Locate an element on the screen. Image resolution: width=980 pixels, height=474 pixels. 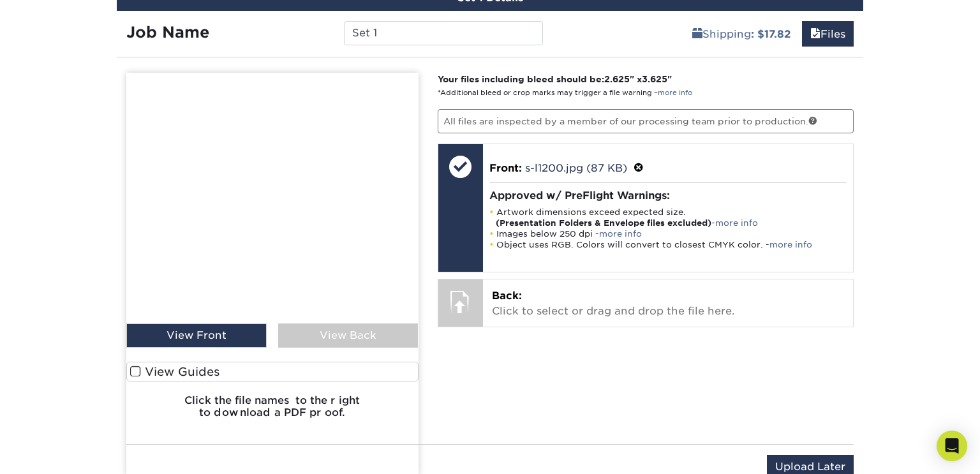
p: All files are inspected by a member of our processing team prior to production. is located at coordinates (645, 121).